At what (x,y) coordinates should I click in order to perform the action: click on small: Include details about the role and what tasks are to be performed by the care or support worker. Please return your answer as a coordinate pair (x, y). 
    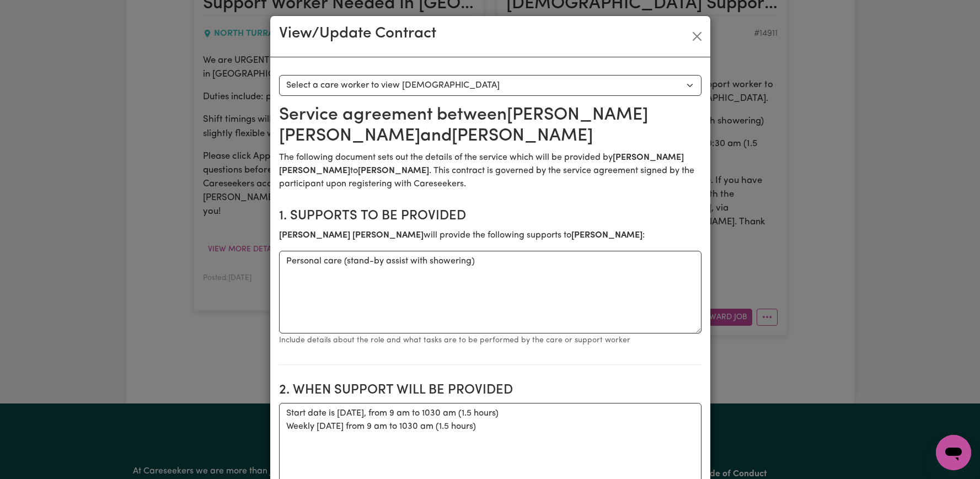
    Looking at the image, I should click on (454, 340).